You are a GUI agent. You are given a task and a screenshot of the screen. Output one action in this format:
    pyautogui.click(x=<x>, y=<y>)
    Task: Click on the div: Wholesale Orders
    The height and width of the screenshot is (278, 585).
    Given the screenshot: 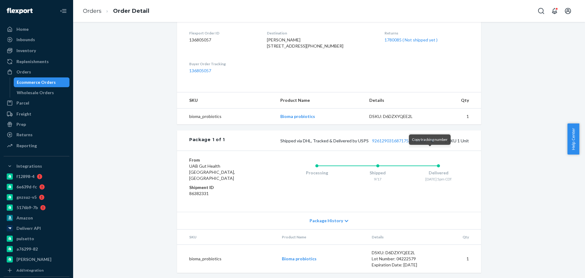 What is the action you would take?
    pyautogui.click(x=35, y=93)
    